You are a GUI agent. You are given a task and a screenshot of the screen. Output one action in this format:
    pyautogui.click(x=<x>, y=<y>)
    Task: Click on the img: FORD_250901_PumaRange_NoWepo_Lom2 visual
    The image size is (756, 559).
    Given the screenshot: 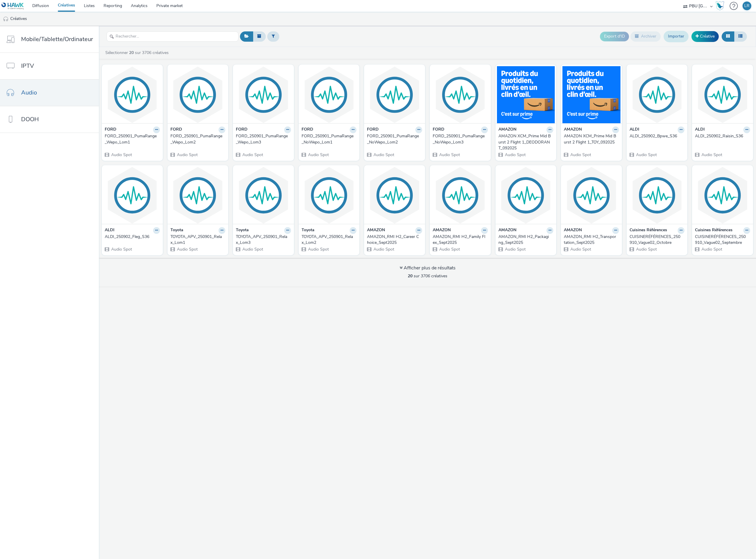 What is the action you would take?
    pyautogui.click(x=394, y=95)
    